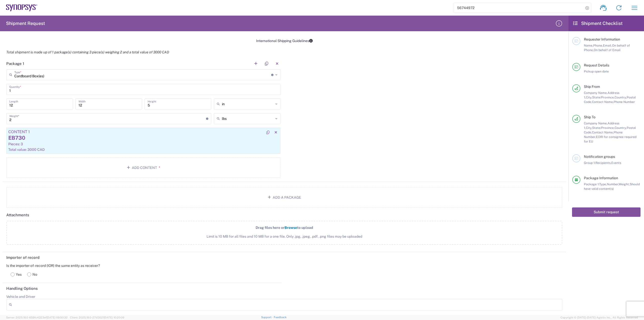  I want to click on span: Limit is 10 MB for all files and 10 MB for a one file. Only .jpg, .jpeg, .pdf, .png files may be ..., so click(284, 236).